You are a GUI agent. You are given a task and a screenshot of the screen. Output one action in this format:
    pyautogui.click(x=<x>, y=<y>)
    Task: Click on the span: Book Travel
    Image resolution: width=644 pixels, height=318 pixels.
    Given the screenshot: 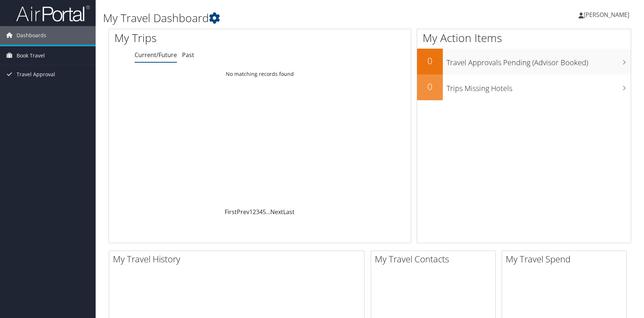 What is the action you would take?
    pyautogui.click(x=31, y=56)
    